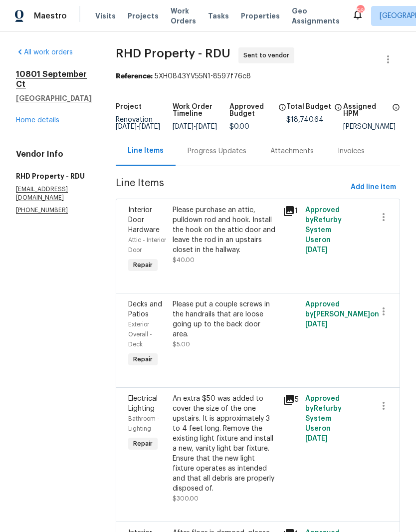 This screenshot has width=416, height=532. Describe the element at coordinates (291, 211) in the screenshot. I see `div: 1` at that location.